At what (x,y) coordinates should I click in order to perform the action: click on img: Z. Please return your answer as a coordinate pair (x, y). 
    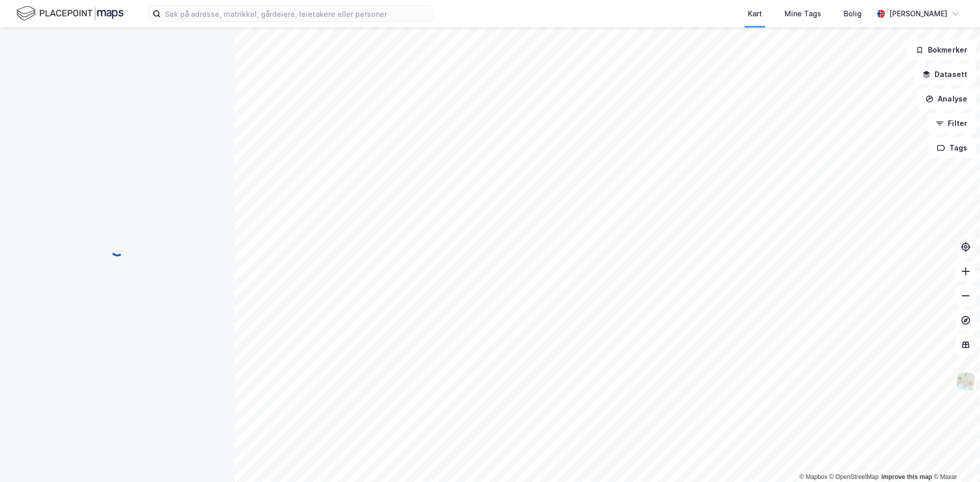
    Looking at the image, I should click on (966, 381).